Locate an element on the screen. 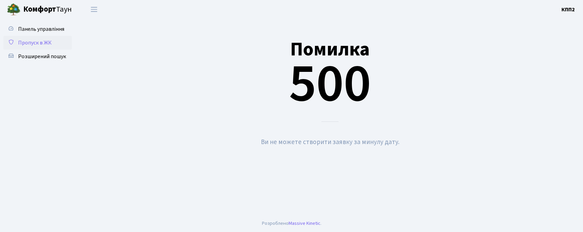 The width and height of the screenshot is (583, 232). span: Розширений пошук is located at coordinates (42, 56).